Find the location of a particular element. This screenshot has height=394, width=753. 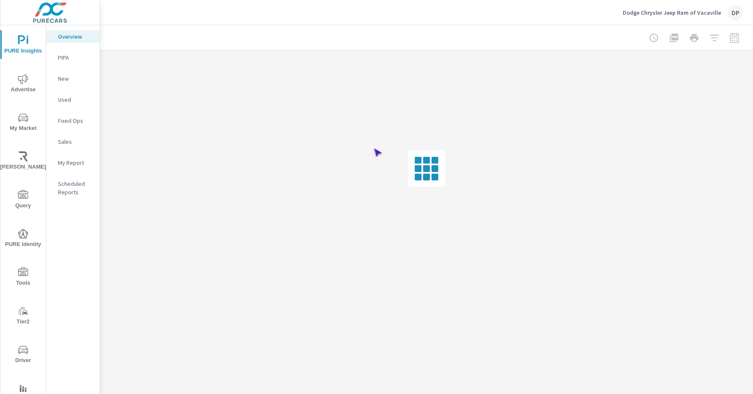

span: Tools is located at coordinates (23, 277).